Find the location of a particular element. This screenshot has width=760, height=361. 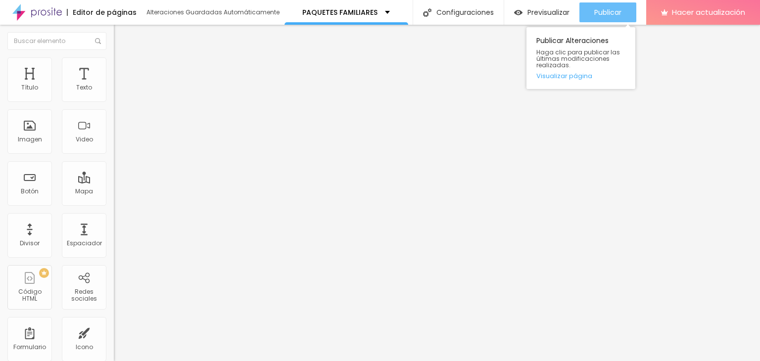

font: Código HTML is located at coordinates (30, 295).